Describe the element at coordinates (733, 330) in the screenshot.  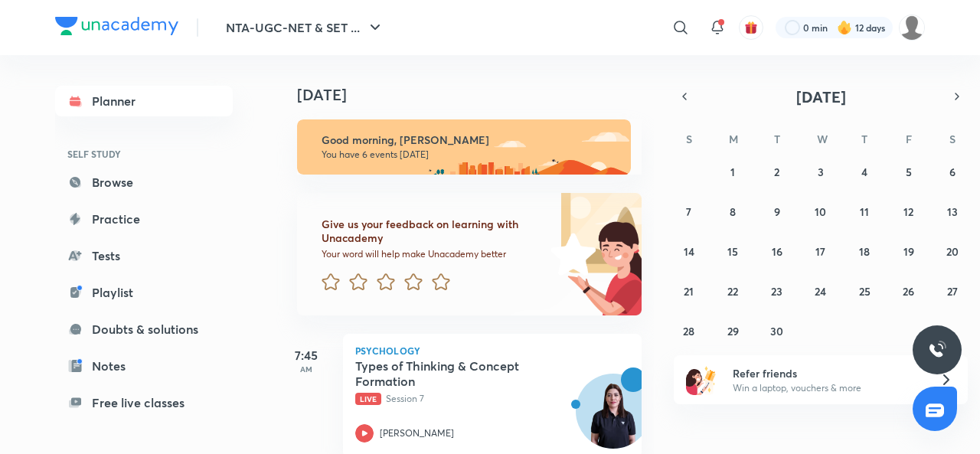
I see `button: September 29, 2025` at that location.